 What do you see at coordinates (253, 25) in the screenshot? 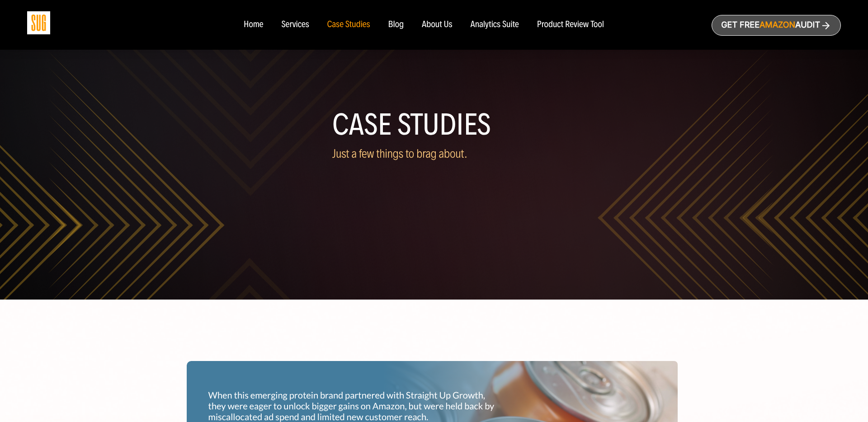
I see `a: Home` at bounding box center [253, 25].